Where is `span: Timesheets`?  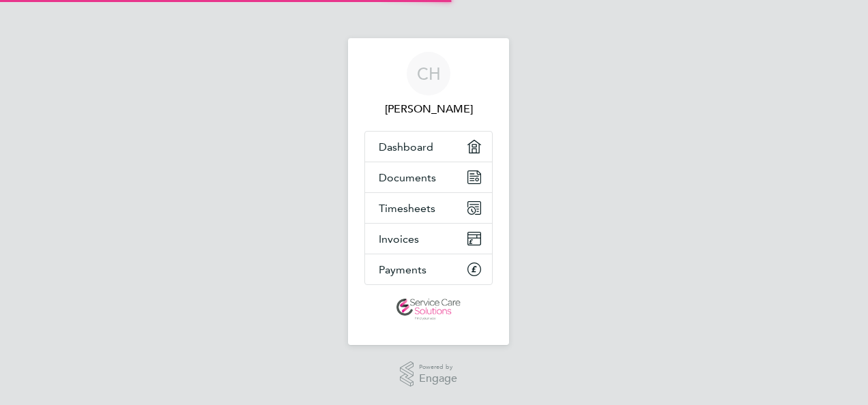
span: Timesheets is located at coordinates (406, 208).